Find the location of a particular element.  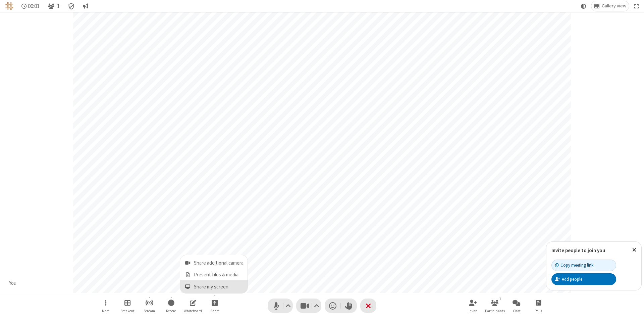

span: More is located at coordinates (105, 311).